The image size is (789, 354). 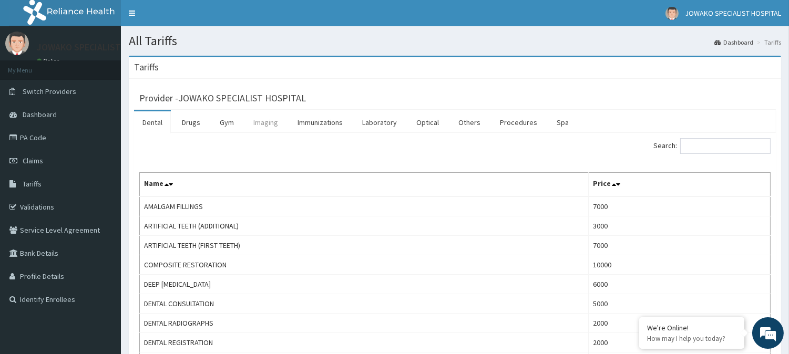 I want to click on span: Switch Providers, so click(x=49, y=91).